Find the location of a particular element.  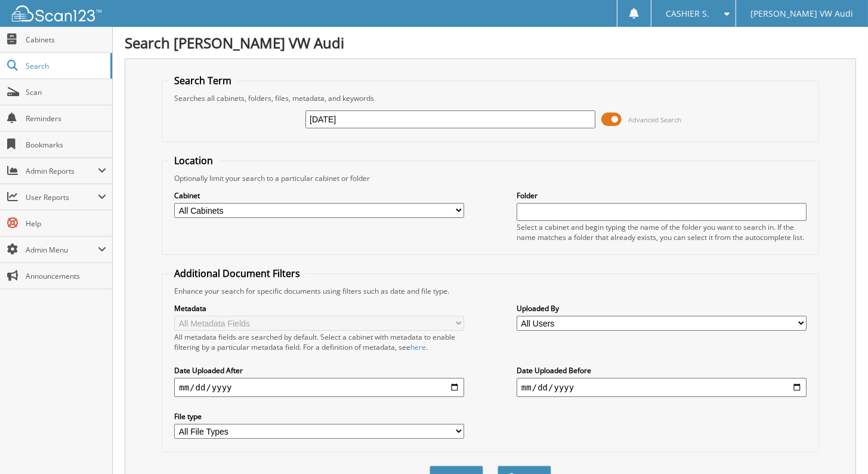

span: Advanced Search is located at coordinates (654, 119).